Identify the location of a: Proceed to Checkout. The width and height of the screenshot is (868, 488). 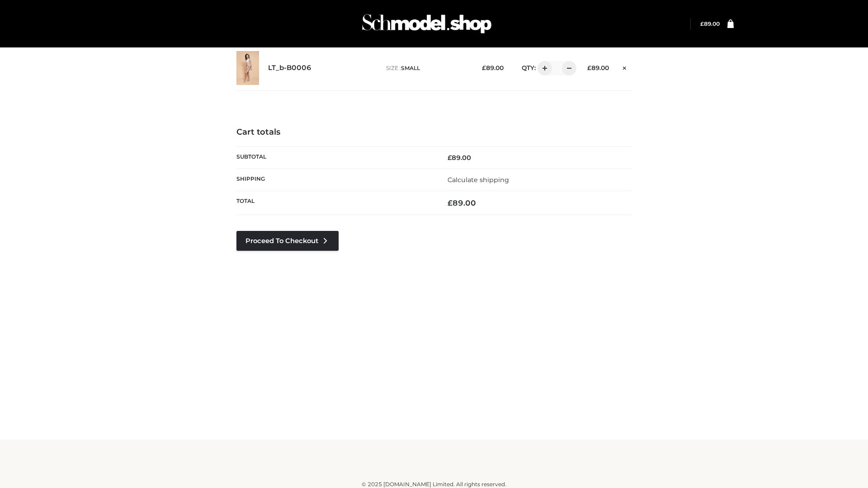
(287, 241).